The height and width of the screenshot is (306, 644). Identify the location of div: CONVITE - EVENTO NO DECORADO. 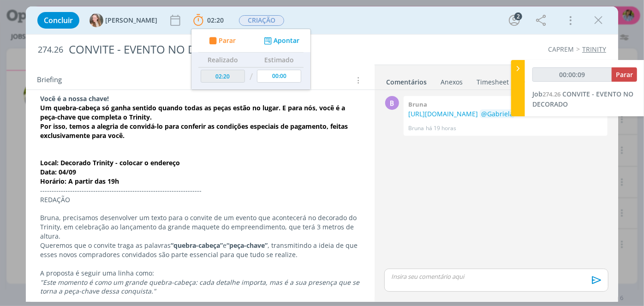
(216, 50).